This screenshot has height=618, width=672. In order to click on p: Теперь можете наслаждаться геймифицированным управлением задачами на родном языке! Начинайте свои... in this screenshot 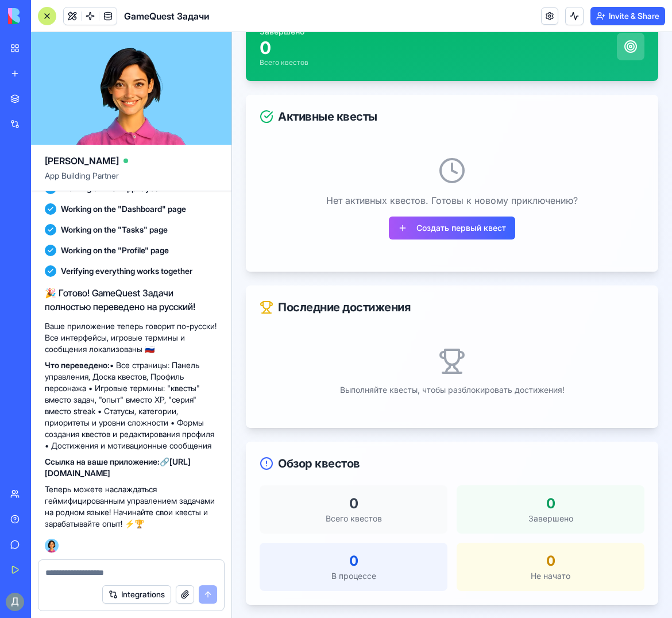, I will do `click(131, 507)`.